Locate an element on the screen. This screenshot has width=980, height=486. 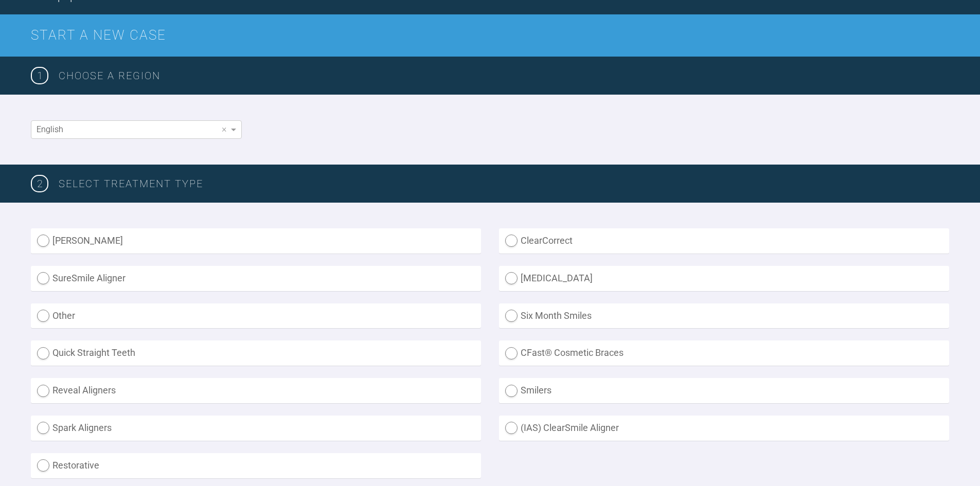
span: English is located at coordinates (50, 129).